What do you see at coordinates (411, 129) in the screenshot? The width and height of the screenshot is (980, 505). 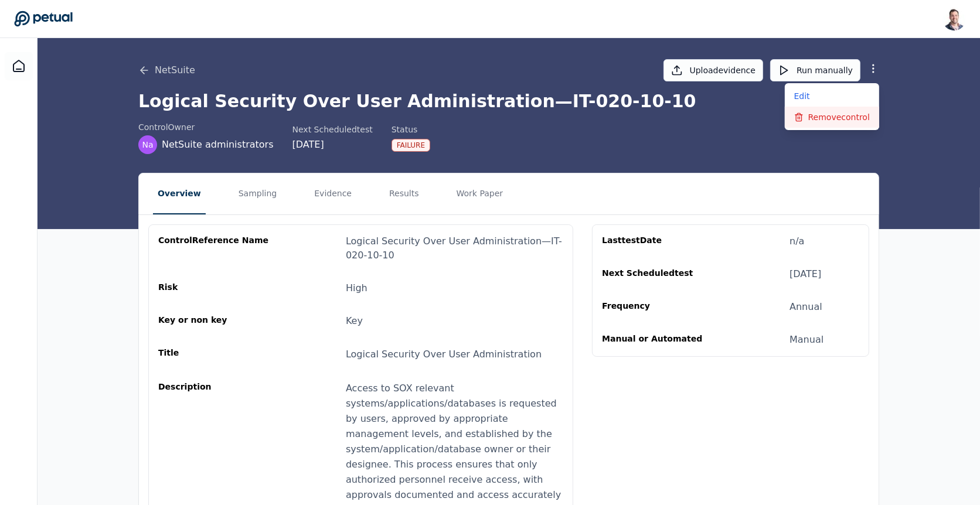 I see `div: Status` at bounding box center [411, 129].